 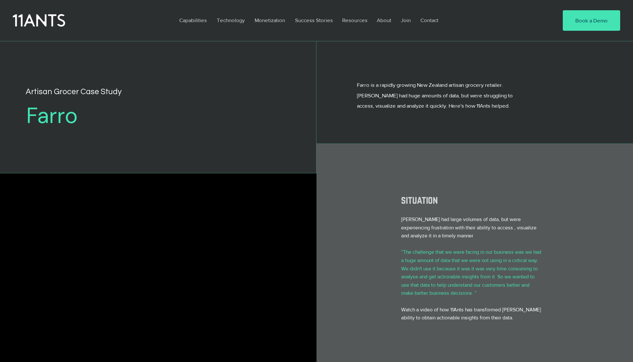 I want to click on h2: situation, so click(x=475, y=200).